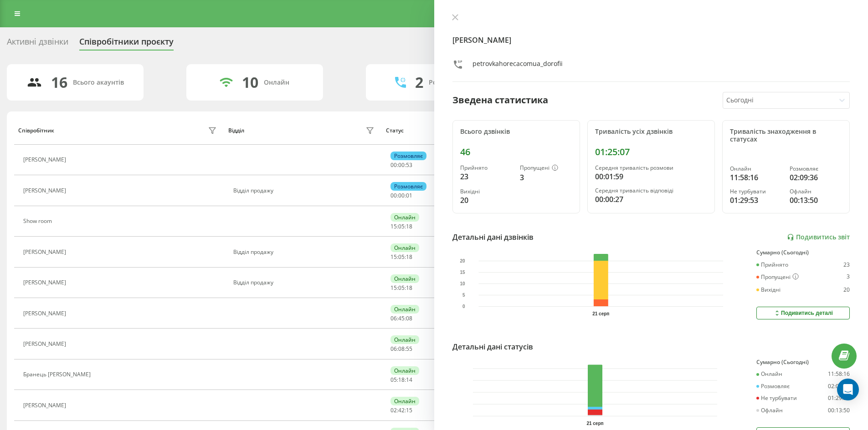  What do you see at coordinates (250, 83) in the screenshot?
I see `div: 10` at bounding box center [250, 83].